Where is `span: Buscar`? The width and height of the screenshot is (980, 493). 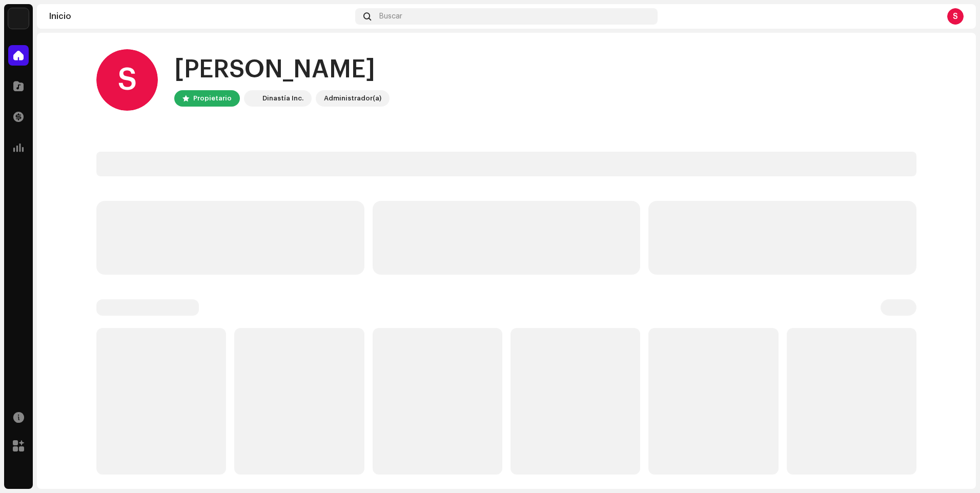
span: Buscar is located at coordinates (390, 16).